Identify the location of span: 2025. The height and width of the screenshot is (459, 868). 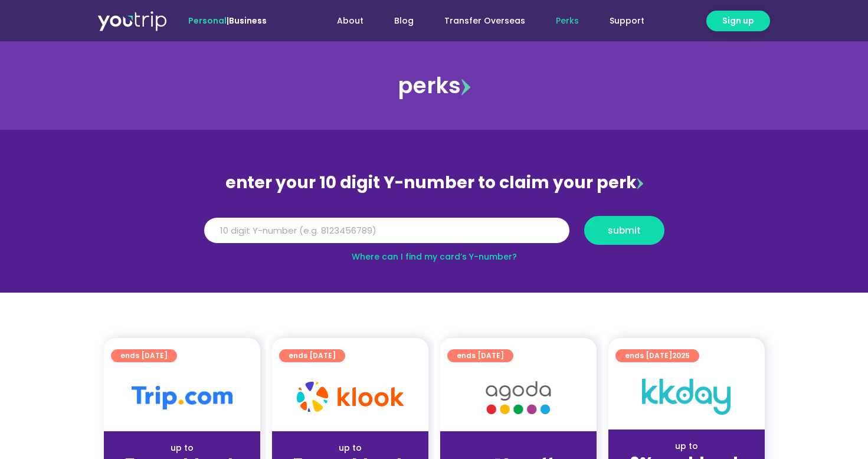
(681, 355).